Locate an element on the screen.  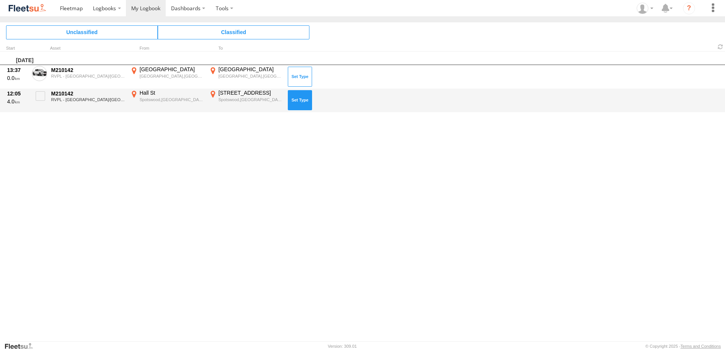
img: fleetsu-logo-horizontal.svg is located at coordinates (27, 8).